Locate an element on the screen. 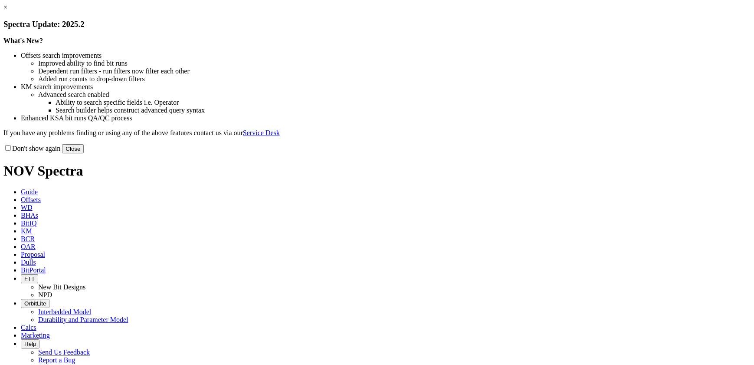  p: If you have any problems finding or using any of the above features contact us via our is located at coordinates (377, 133).